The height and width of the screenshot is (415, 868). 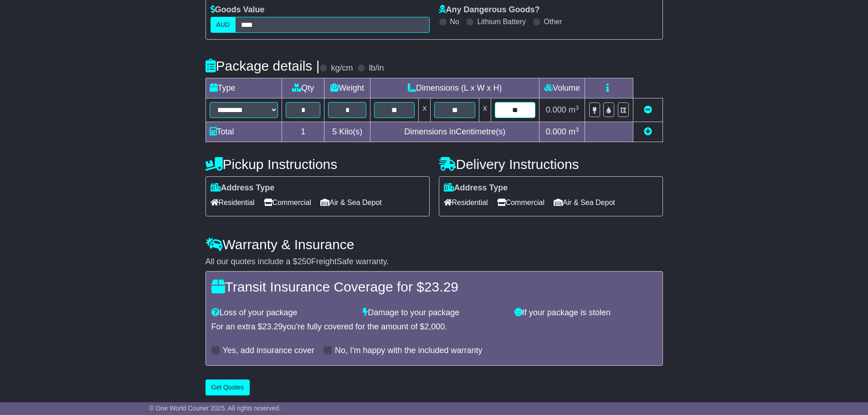 What do you see at coordinates (228, 387) in the screenshot?
I see `button: Get Quotes` at bounding box center [228, 387].